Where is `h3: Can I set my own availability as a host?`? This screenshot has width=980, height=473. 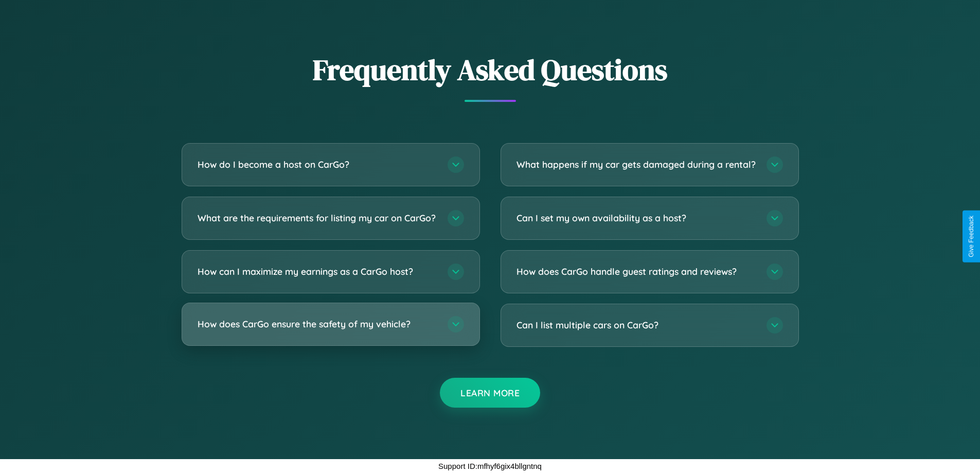 h3: Can I set my own availability as a host? is located at coordinates (636, 218).